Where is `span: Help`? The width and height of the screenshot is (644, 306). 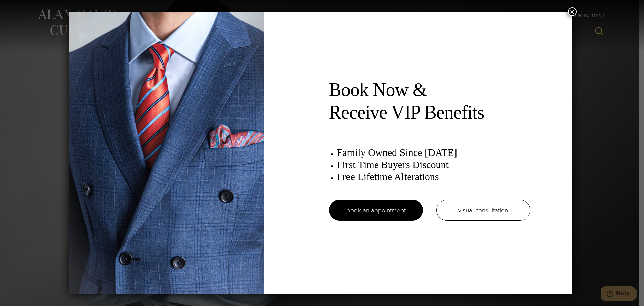
span: Help is located at coordinates (22, 8).